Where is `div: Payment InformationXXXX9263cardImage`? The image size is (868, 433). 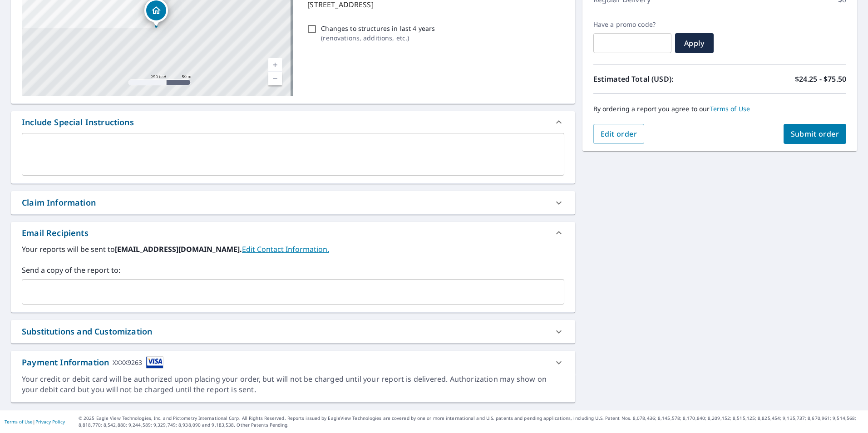
div: Payment InformationXXXX9263cardImage is located at coordinates (292, 362).